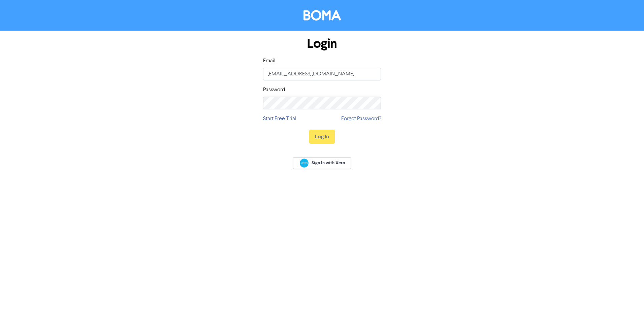 Image resolution: width=644 pixels, height=311 pixels. Describe the element at coordinates (280, 119) in the screenshot. I see `a: Start Free Trial` at that location.